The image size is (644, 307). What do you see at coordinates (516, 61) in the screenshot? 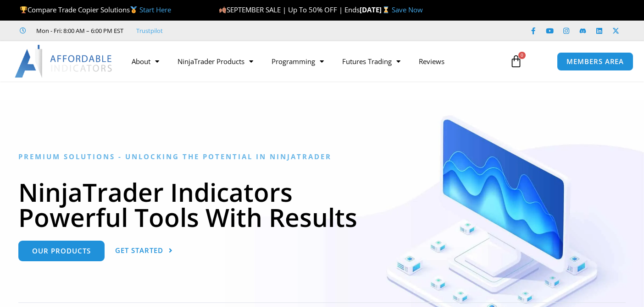
I see `a: 0` at bounding box center [516, 61].